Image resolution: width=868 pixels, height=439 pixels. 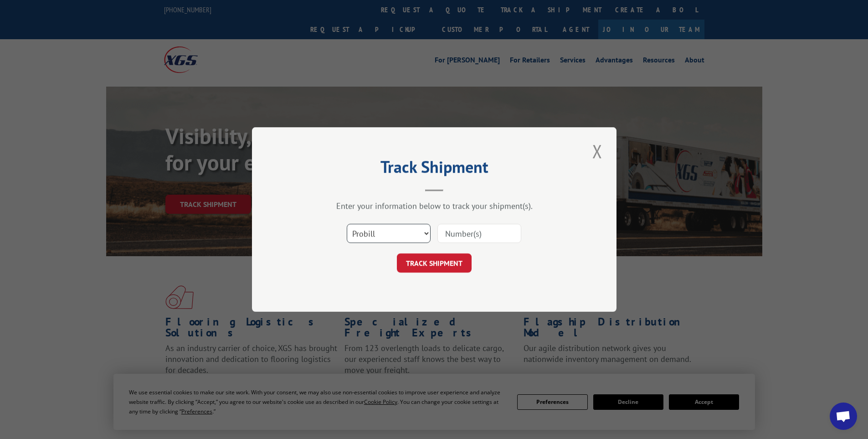 What do you see at coordinates (843, 416) in the screenshot?
I see `a: Open chat` at bounding box center [843, 416].